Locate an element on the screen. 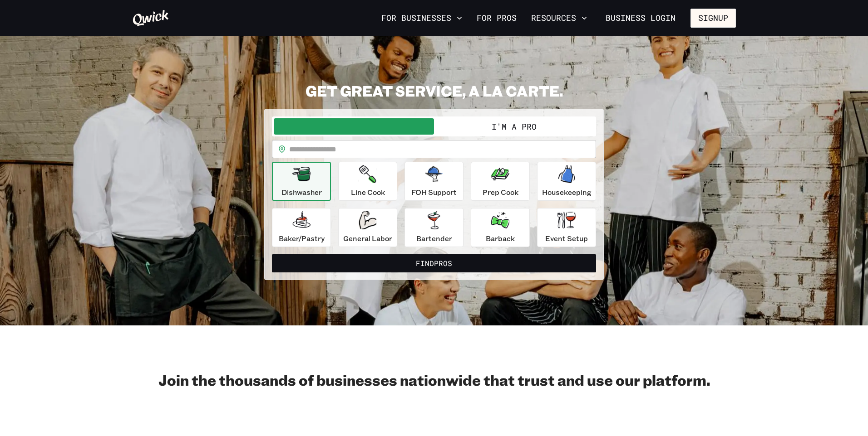 The height and width of the screenshot is (436, 868). button: I'm a Business is located at coordinates (353, 127).